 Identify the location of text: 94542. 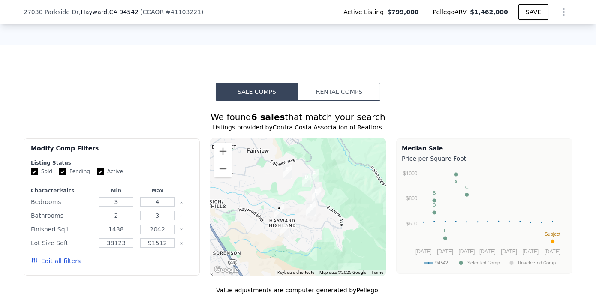
(442, 263).